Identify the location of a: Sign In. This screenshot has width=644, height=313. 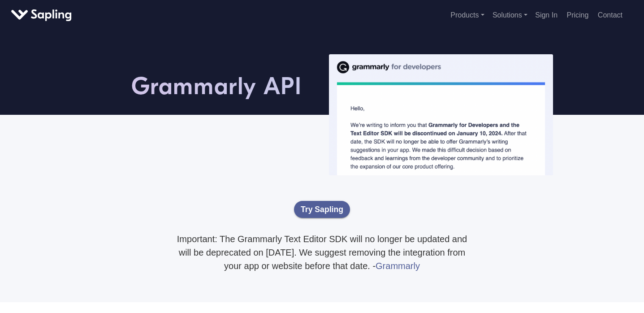
(546, 15).